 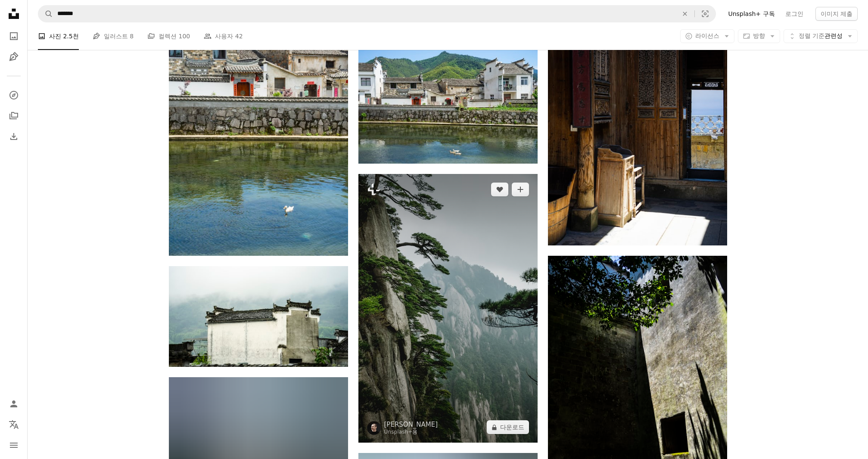 I want to click on a: 그 옆에 시계가 있는 흰색 건물, so click(x=258, y=316).